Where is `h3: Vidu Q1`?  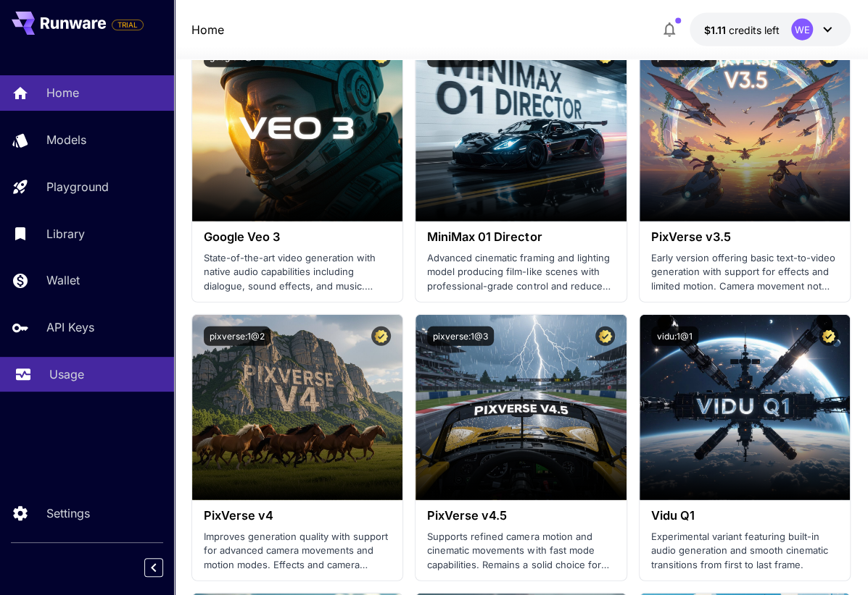 h3: Vidu Q1 is located at coordinates (744, 516).